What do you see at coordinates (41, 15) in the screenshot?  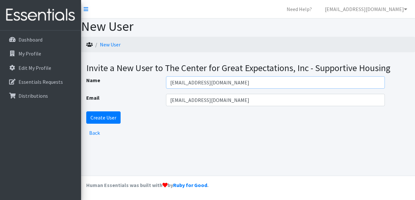 I see `img: HumanEssentials` at bounding box center [41, 15].